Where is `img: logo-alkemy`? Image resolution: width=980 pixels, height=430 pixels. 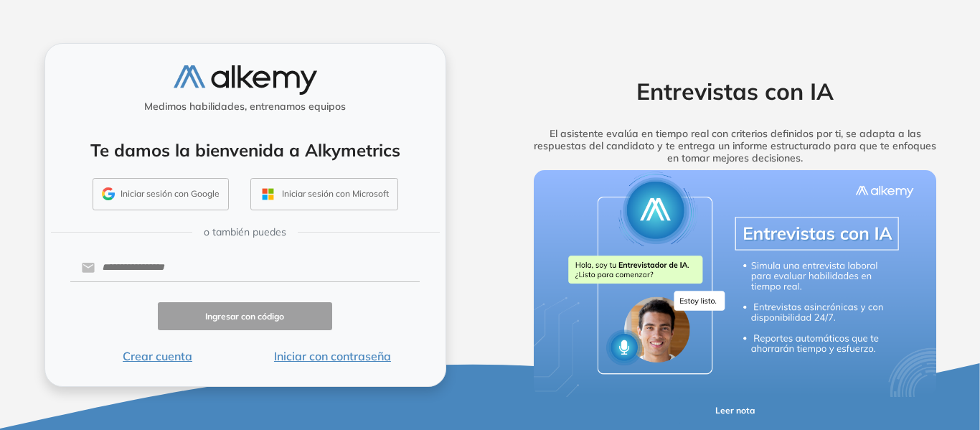 img: logo-alkemy is located at coordinates (245, 79).